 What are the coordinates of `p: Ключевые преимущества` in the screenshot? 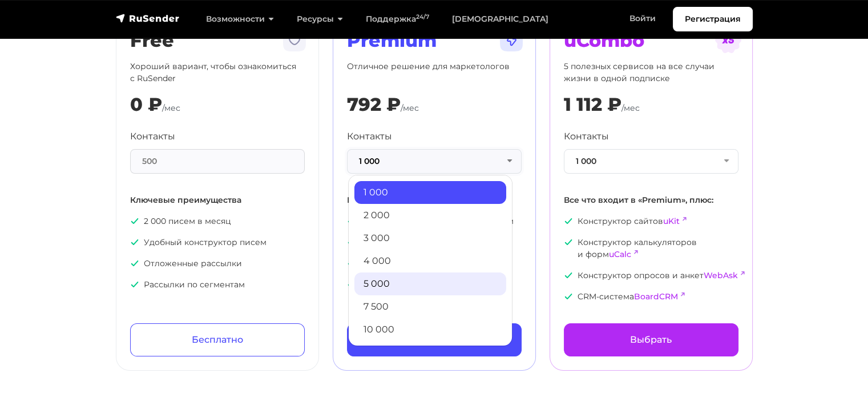 It's located at (217, 200).